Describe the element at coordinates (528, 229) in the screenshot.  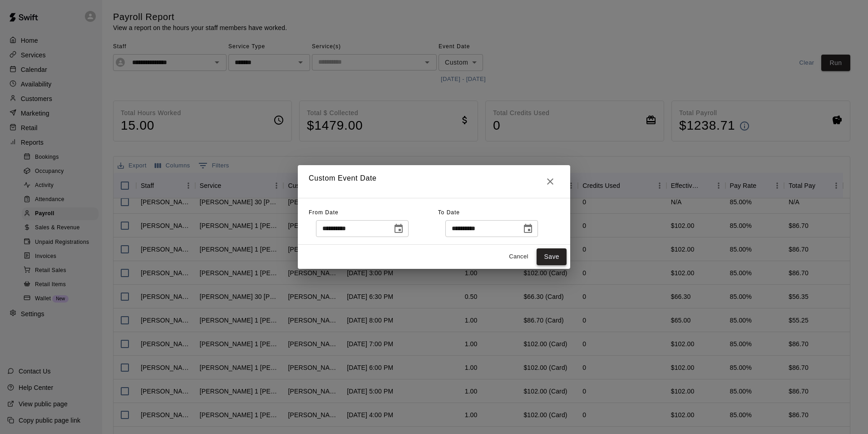
I see `button: Choose date, selected date is Sep 14, 2025` at that location.